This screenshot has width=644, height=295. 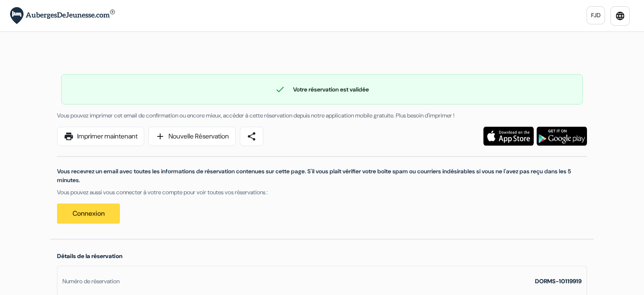 I want to click on a: addNouvelle Réservation, so click(x=192, y=136).